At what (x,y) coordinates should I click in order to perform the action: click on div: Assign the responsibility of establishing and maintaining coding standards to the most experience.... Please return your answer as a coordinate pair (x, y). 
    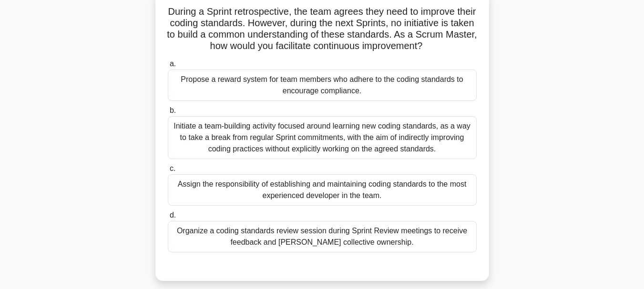
    Looking at the image, I should click on (322, 190).